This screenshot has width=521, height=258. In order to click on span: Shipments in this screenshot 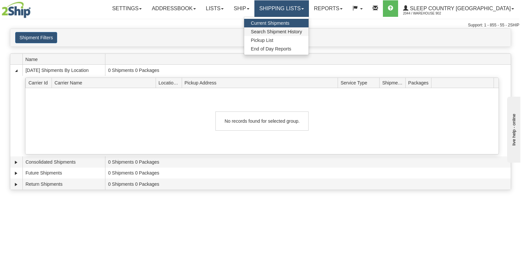, I will do `click(394, 83)`.